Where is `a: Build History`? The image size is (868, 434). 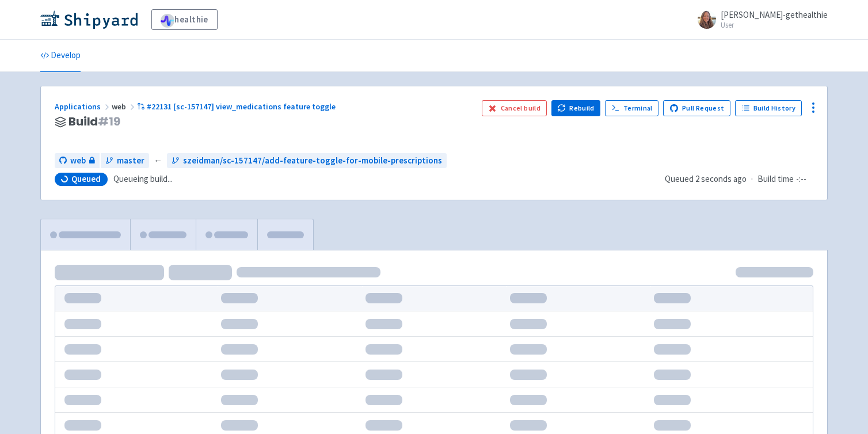 a: Build History is located at coordinates (768, 109).